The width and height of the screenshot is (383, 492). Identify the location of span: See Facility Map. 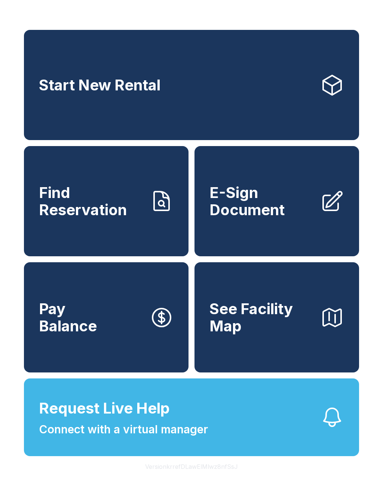
(262, 317).